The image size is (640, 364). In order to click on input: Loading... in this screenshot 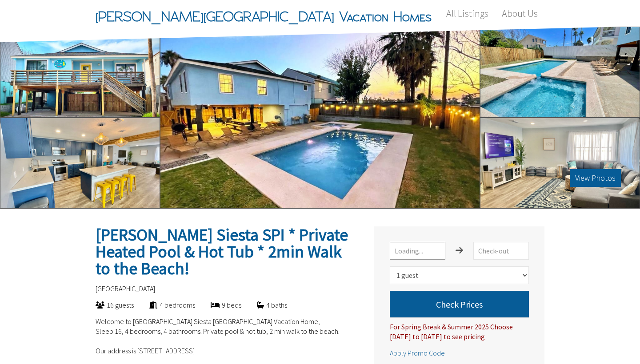, I will do `click(417, 251)`.